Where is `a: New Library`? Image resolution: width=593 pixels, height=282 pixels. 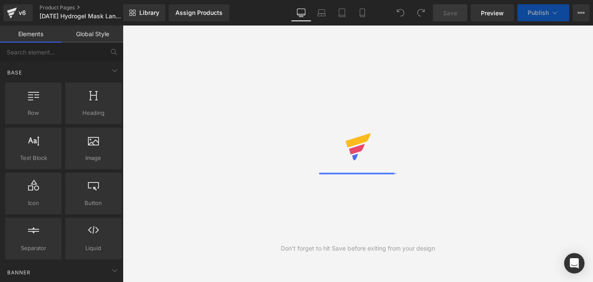
a: New Library is located at coordinates (144, 13).